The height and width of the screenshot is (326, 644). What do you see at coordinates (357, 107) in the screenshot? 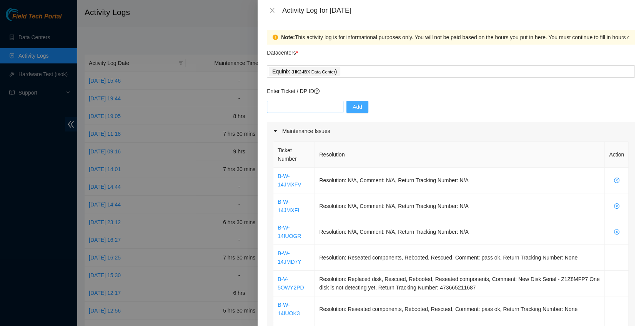
I see `button: Add` at bounding box center [357, 107].